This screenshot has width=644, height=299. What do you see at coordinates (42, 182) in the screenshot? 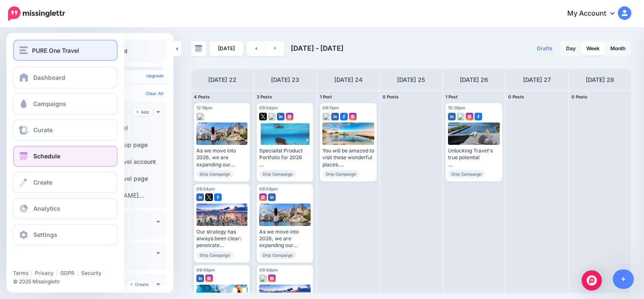
I see `span: Create` at bounding box center [42, 182].